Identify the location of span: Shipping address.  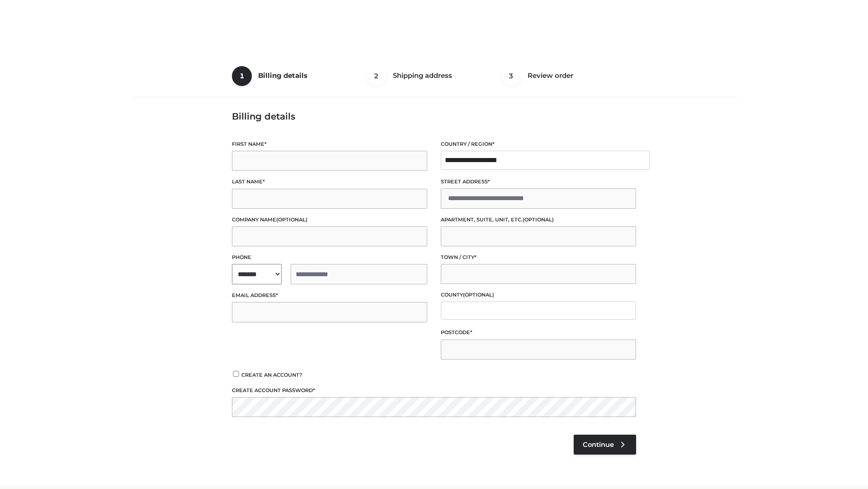
(422, 75).